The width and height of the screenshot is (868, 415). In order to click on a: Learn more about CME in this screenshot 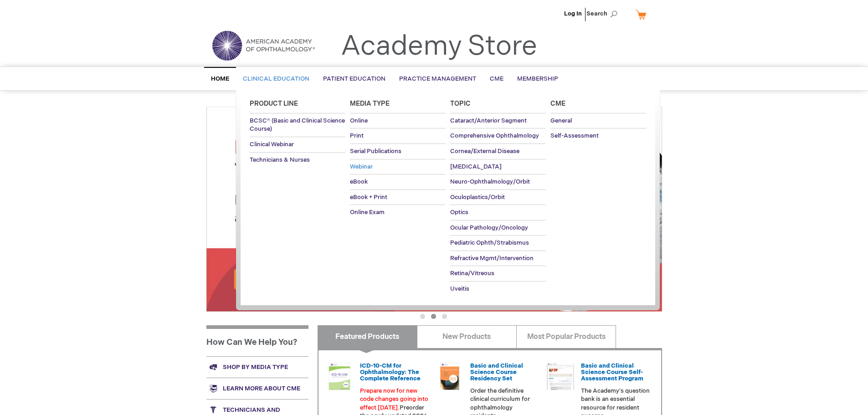, I will do `click(257, 388)`.